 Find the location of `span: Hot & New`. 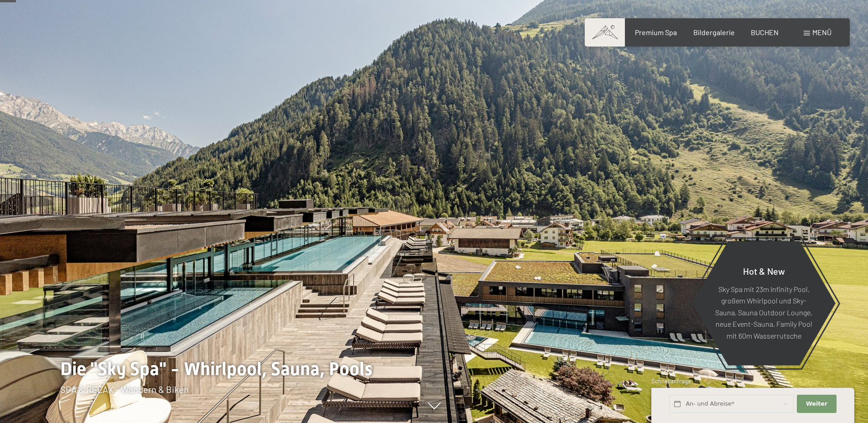

span: Hot & New is located at coordinates (764, 270).